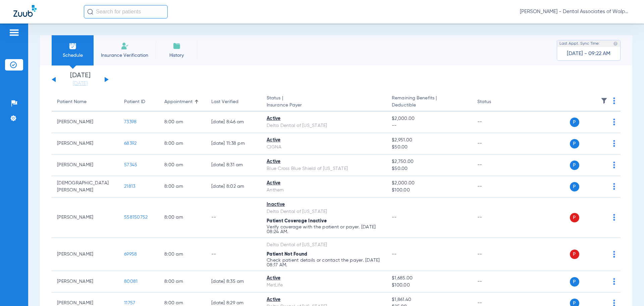  What do you see at coordinates (124, 55) in the screenshot?
I see `span: Insurance Verification` at bounding box center [124, 55].